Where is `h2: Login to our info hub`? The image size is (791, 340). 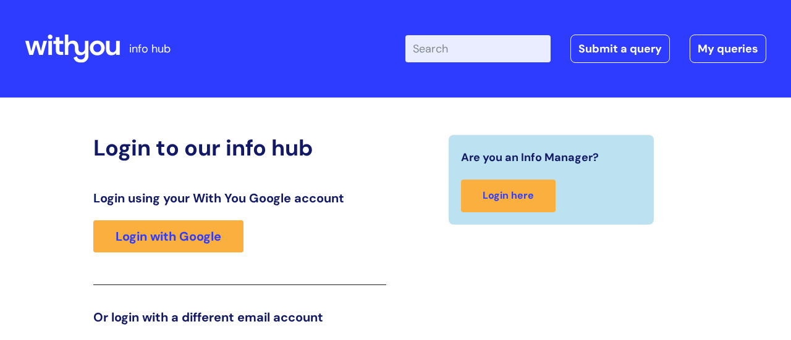
h2: Login to our info hub is located at coordinates (240, 148).